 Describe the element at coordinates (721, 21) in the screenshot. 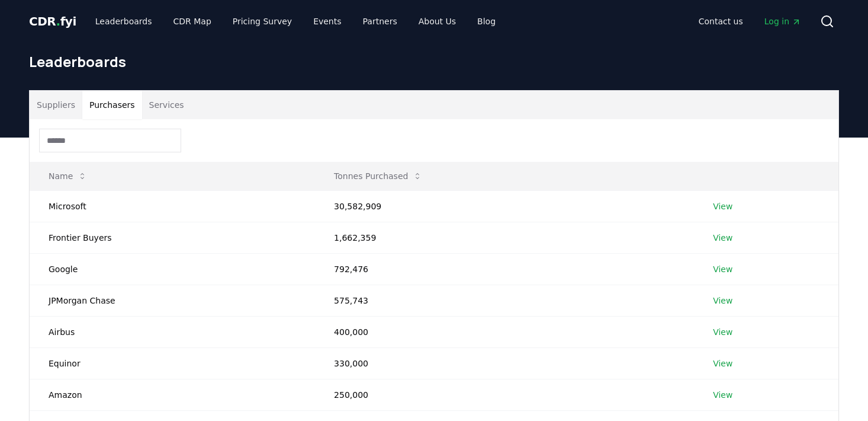

I see `a: Contact us` at that location.